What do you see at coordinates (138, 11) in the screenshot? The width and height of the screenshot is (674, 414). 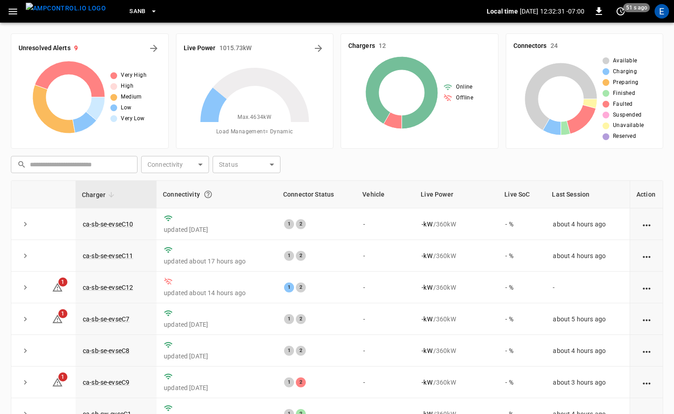 I see `span: SanB` at bounding box center [138, 11].